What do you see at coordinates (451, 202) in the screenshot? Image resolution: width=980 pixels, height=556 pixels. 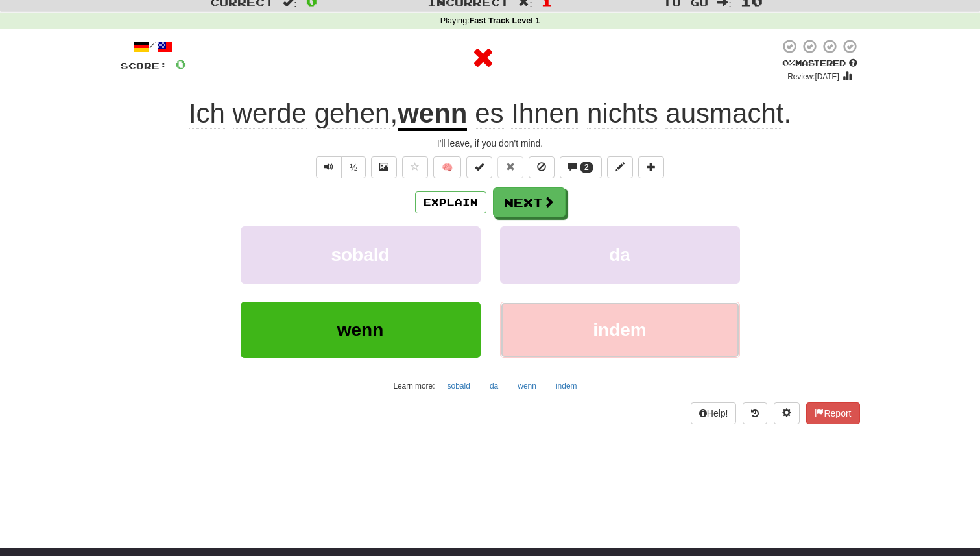 I see `button: Explain` at bounding box center [451, 202].